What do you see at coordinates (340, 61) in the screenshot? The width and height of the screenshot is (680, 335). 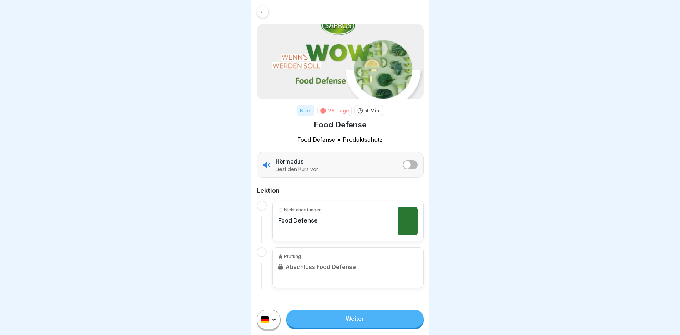 I see `img: b09us41hredzt9sfzsl3gafq.png` at bounding box center [340, 61].